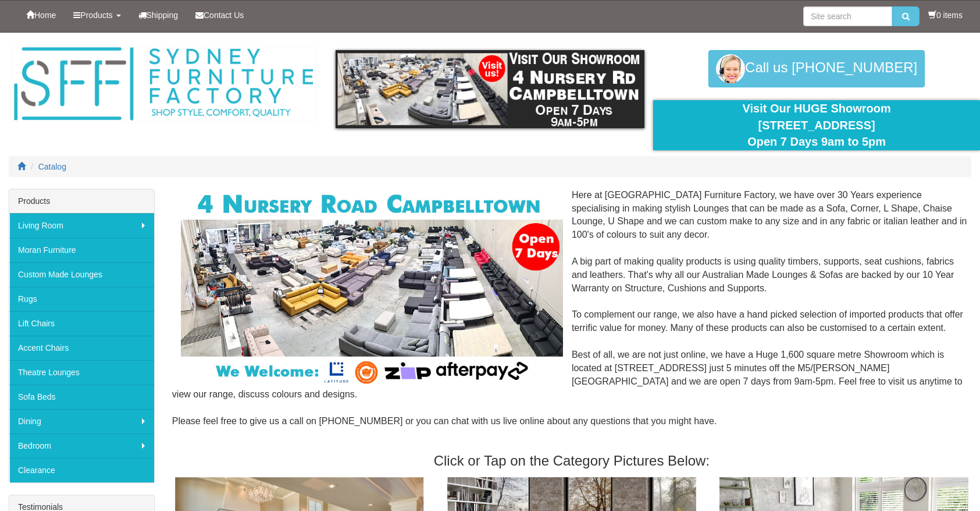 This screenshot has width=980, height=511. I want to click on span: Home, so click(45, 16).